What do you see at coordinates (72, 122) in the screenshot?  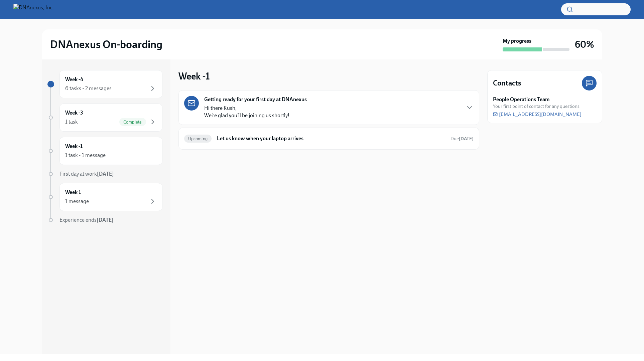 I see `div: 1 task` at bounding box center [72, 122].